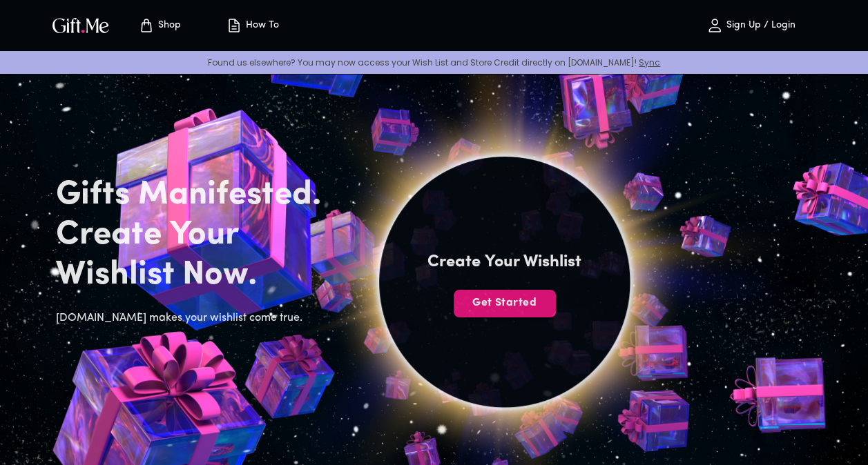 The image size is (868, 465). I want to click on button: How To, so click(252, 26).